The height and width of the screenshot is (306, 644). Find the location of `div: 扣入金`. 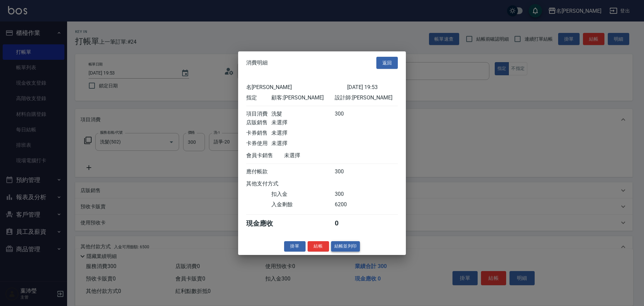

div: 扣入金 is located at coordinates (303, 194).